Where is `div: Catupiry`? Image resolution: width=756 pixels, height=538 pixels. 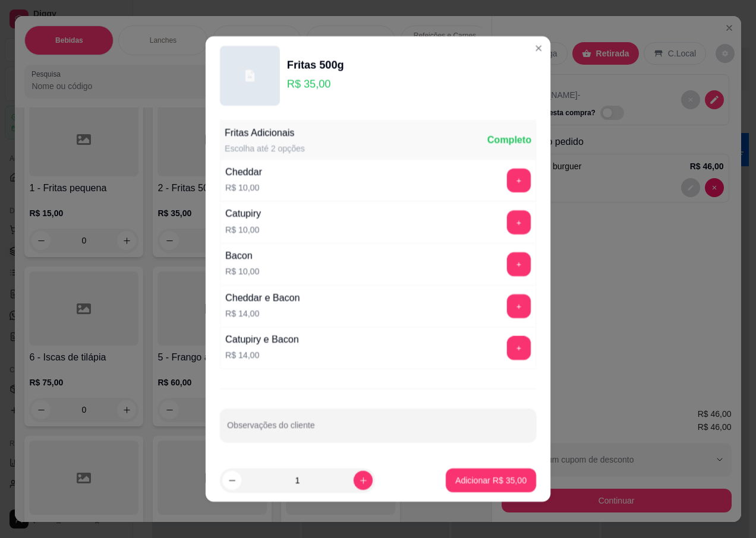 div: Catupiry is located at coordinates (243, 214).